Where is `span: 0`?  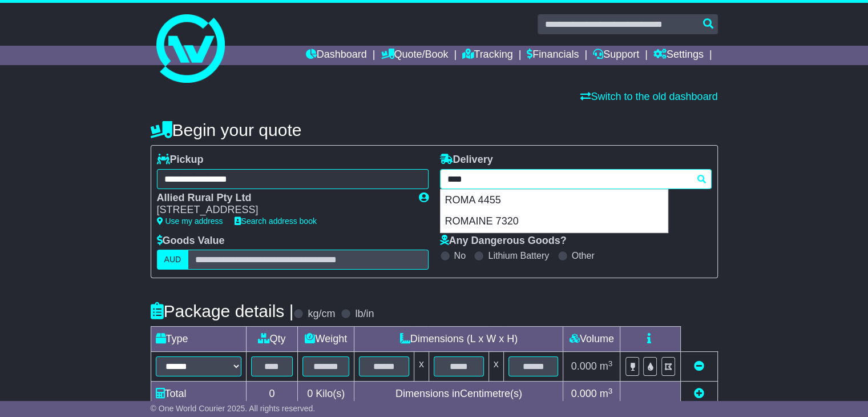
span: 0 is located at coordinates (310, 393).